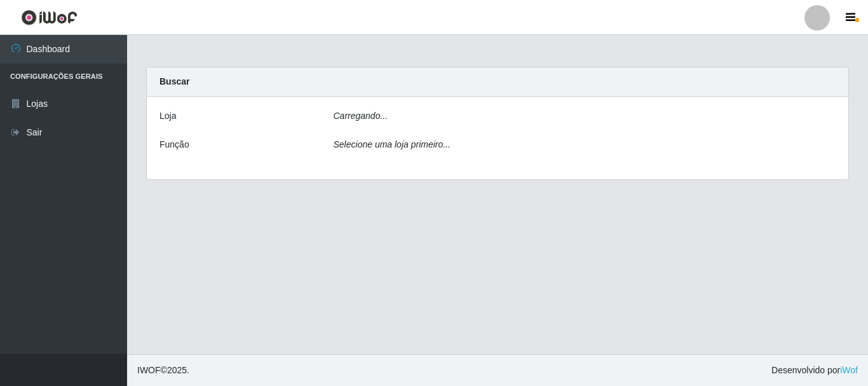 The width and height of the screenshot is (868, 386). What do you see at coordinates (849, 370) in the screenshot?
I see `a: iWof` at bounding box center [849, 370].